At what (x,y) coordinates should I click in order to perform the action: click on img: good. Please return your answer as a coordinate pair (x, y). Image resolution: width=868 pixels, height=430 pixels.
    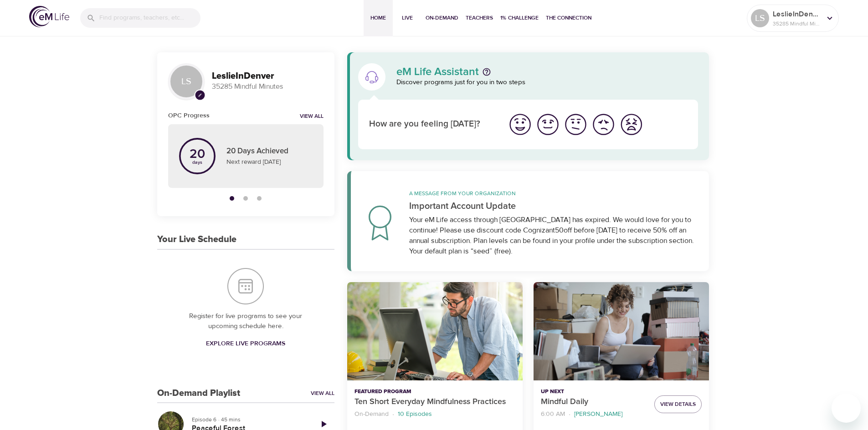
    Looking at the image, I should click on (548, 124).